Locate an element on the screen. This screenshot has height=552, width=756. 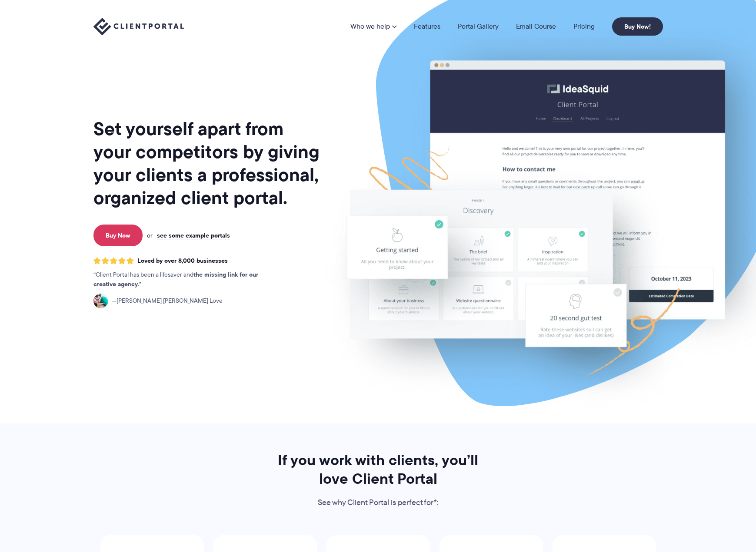
a: Portal Gallery is located at coordinates (478, 26).